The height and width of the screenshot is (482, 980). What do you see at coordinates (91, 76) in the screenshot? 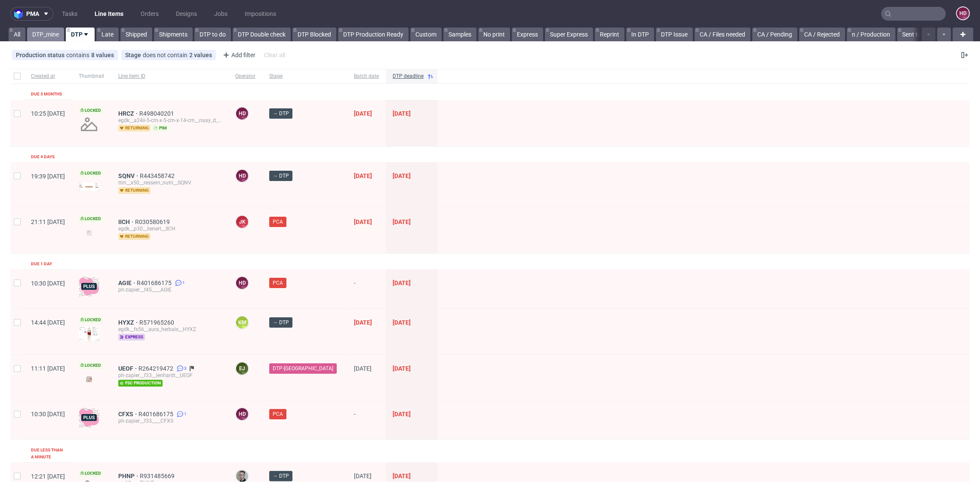
I see `span: Thumbnail` at bounding box center [91, 76].